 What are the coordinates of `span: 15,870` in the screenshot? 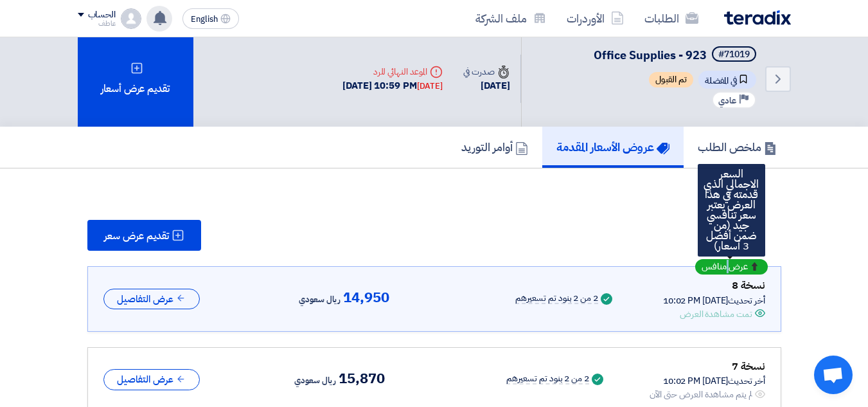 It's located at (361, 379).